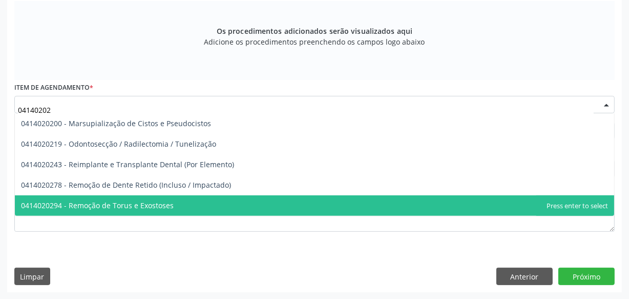 This screenshot has width=629, height=299. I want to click on span: 0414020243 - Reimplante e Transplante Dental (Por Elemento), so click(128, 164).